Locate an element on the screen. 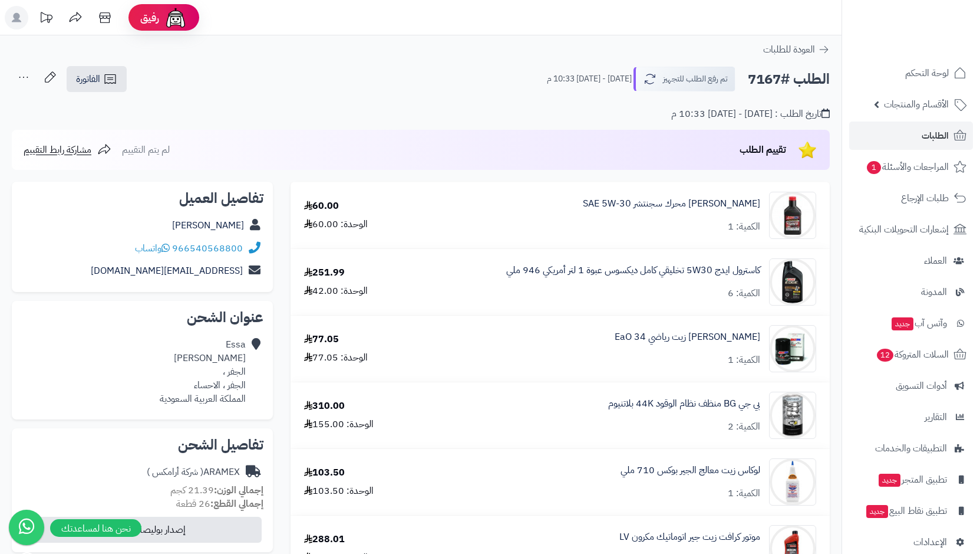 This screenshot has width=980, height=554. a: التطبيقات والخدمات is located at coordinates (911, 448).